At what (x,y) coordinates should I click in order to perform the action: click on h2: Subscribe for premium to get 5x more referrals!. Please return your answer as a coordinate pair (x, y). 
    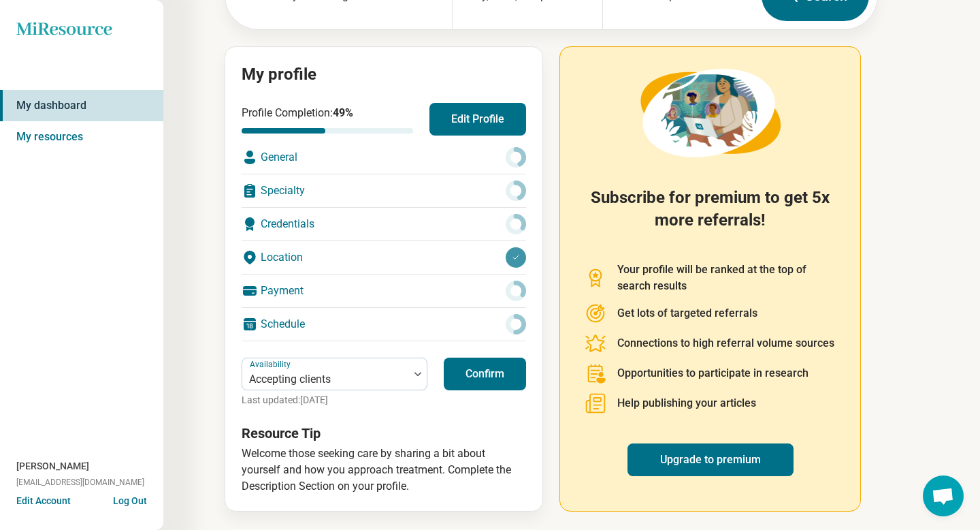
    Looking at the image, I should click on (710, 216).